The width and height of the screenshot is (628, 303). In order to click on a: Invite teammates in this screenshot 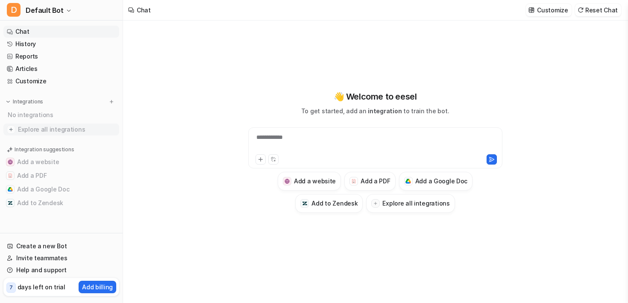, I will do `click(61, 258)`.